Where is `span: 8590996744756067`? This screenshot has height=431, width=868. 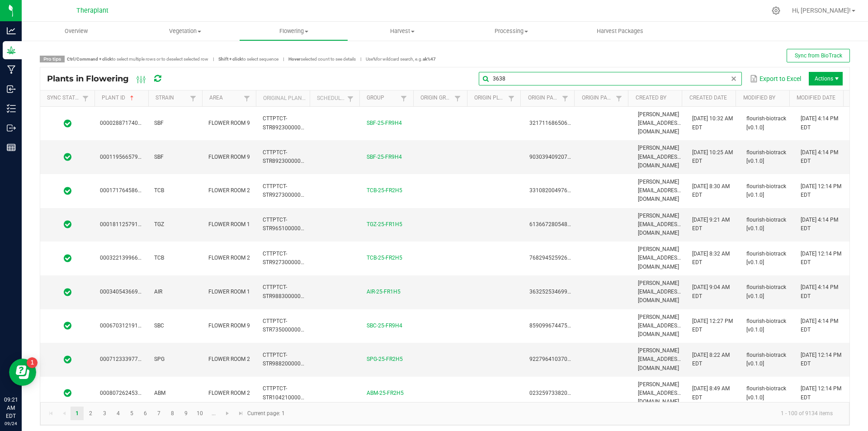
span: 8590996744756067 is located at coordinates (555, 326).